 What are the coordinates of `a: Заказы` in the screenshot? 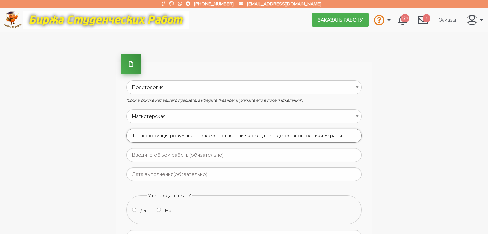 It's located at (448, 20).